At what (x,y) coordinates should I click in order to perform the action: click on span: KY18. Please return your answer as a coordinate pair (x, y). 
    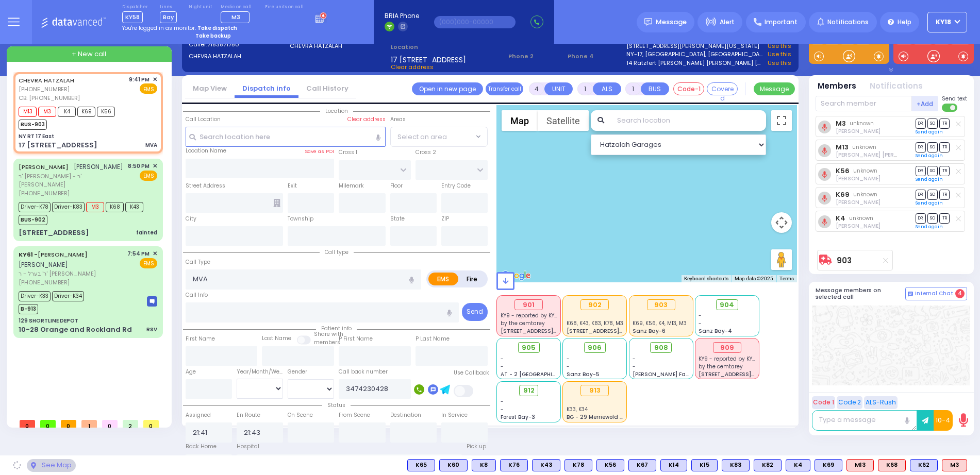
    Looking at the image, I should click on (944, 23).